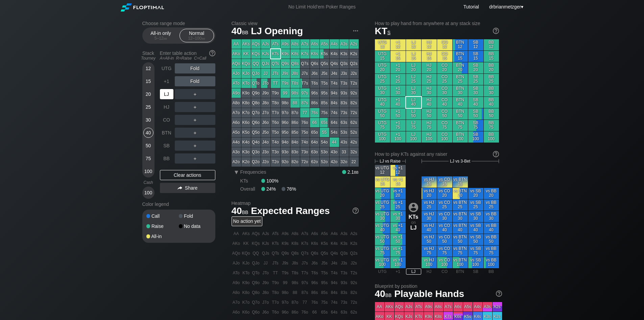 Image resolution: width=644 pixels, height=320 pixels. What do you see at coordinates (460, 79) in the screenshot?
I see `div: BTN 25` at bounding box center [460, 79].